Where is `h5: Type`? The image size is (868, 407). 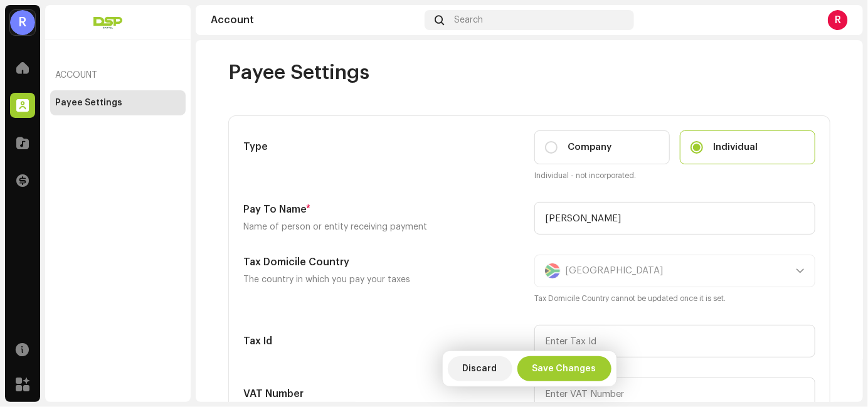
h5: Type is located at coordinates (383, 146).